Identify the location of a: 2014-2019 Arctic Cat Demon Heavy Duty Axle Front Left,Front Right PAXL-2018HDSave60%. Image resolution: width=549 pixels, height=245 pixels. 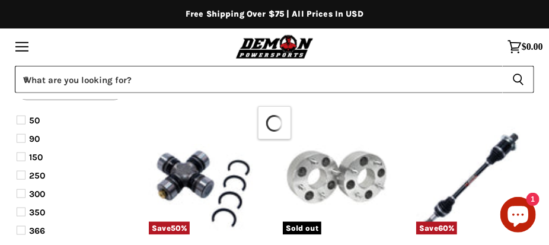
(470, 181).